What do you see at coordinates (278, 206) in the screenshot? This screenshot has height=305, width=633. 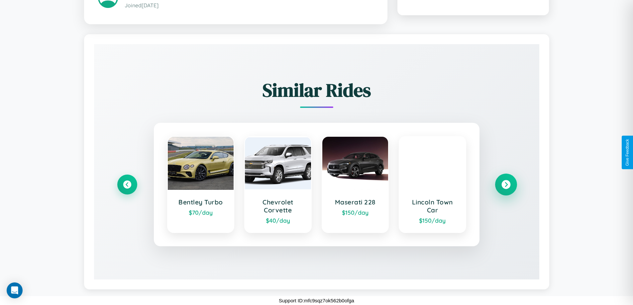 I see `h3: Chevrolet Corvette` at bounding box center [278, 206].